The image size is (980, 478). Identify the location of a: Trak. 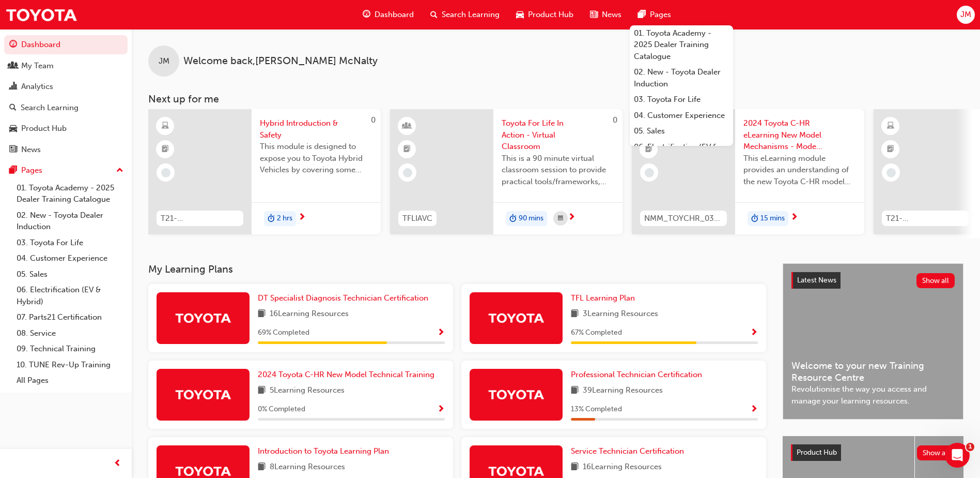
(41, 14).